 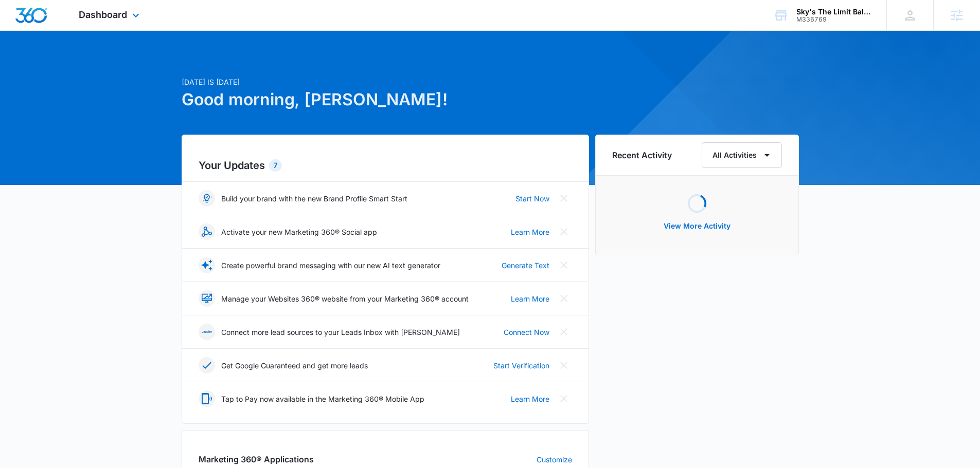 I want to click on h2: Marketing 360® Applications, so click(x=256, y=459).